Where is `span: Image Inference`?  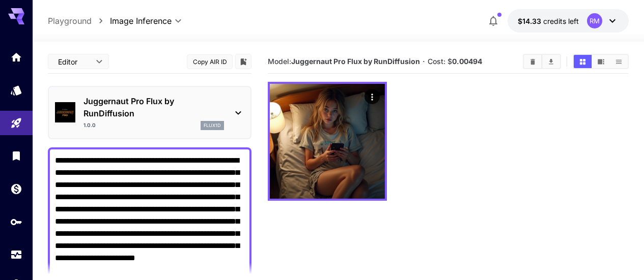 span: Image Inference is located at coordinates (140, 21).